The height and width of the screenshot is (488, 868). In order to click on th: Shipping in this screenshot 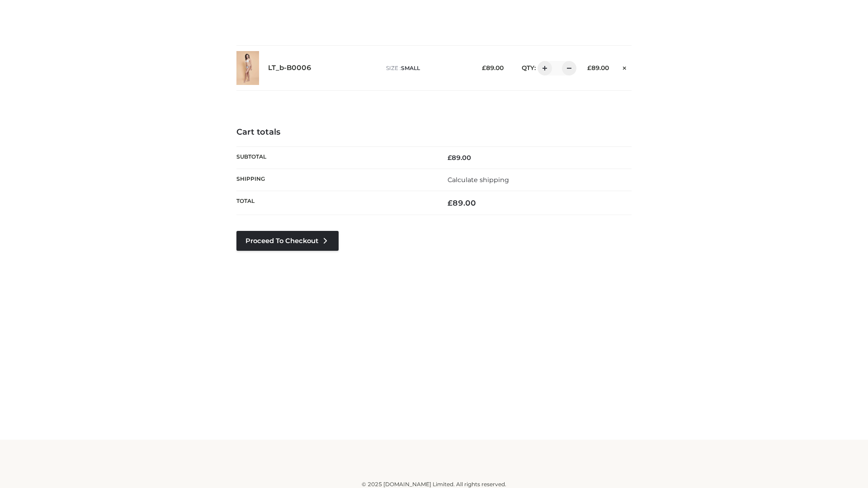, I will do `click(335, 179)`.